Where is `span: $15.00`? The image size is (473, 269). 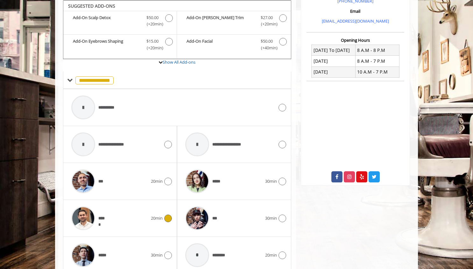 span: $15.00 is located at coordinates (153, 41).